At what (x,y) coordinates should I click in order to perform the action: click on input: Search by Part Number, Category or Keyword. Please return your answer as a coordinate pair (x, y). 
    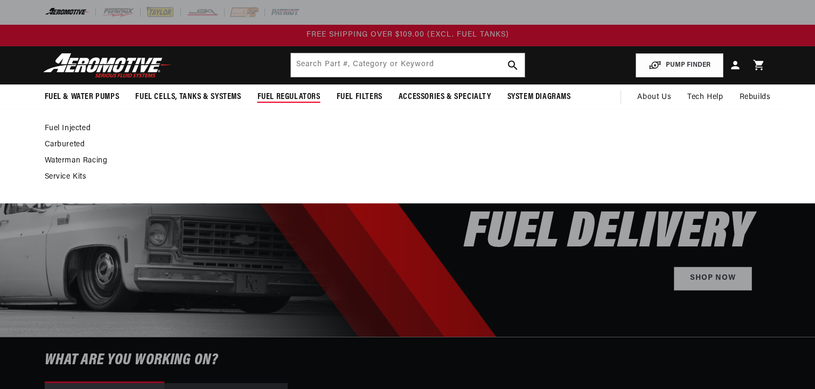
    Looking at the image, I should click on (408, 65).